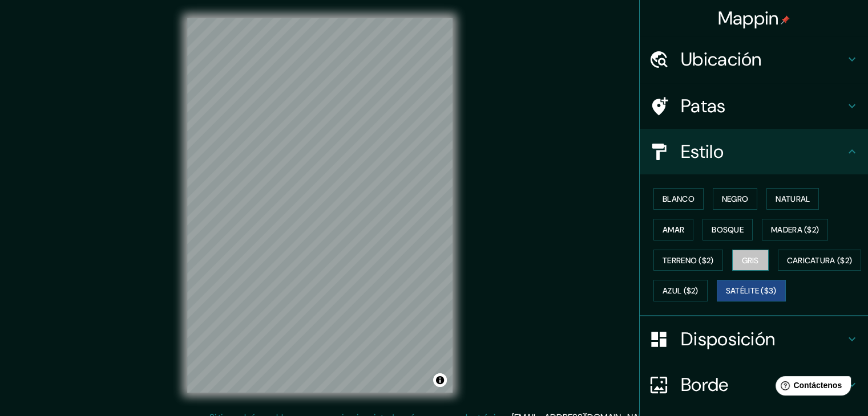 The height and width of the screenshot is (416, 868). Describe the element at coordinates (705, 385) in the screenshot. I see `font: Borde` at that location.